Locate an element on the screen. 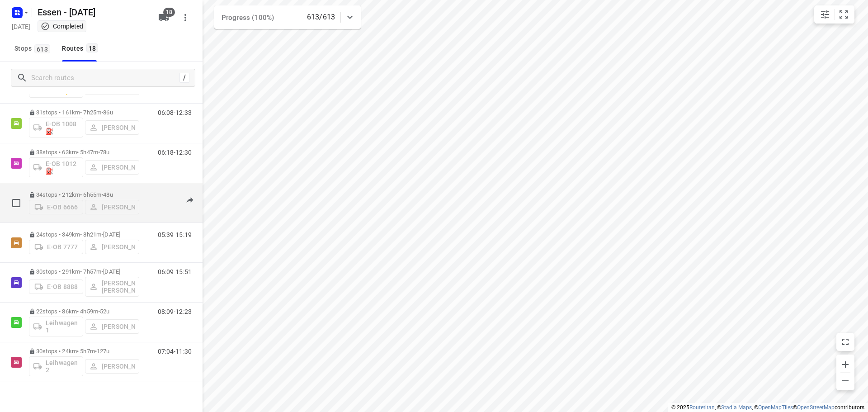 The height and width of the screenshot is (412, 868). span: 52u is located at coordinates (104, 311).